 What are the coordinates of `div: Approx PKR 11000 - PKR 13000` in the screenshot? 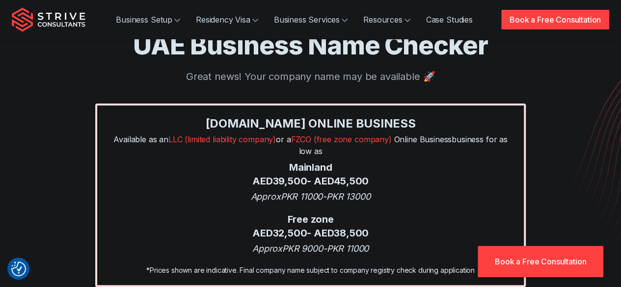 It's located at (310, 196).